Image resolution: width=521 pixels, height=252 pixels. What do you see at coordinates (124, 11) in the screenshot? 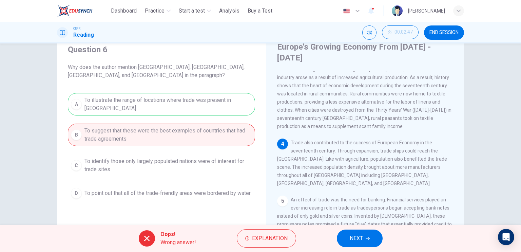
I see `span: Dashboard` at bounding box center [124, 11].